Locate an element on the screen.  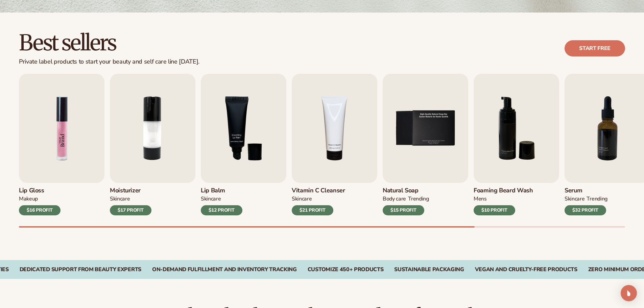
a: 1 / 9 is located at coordinates (61, 145).